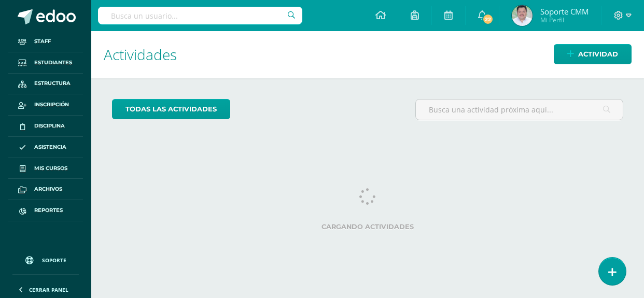 The height and width of the screenshot is (298, 644). Describe the element at coordinates (51, 168) in the screenshot. I see `span: Mis cursos` at that location.